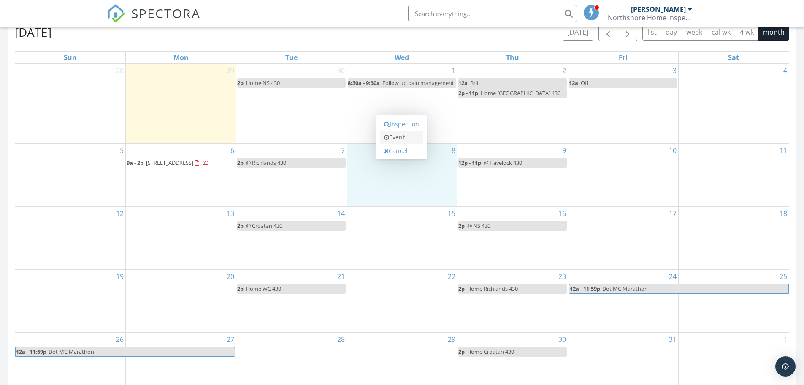 The height and width of the screenshot is (385, 804). What do you see at coordinates (673, 150) in the screenshot?
I see `a: Go to October 10, 2025` at bounding box center [673, 150].